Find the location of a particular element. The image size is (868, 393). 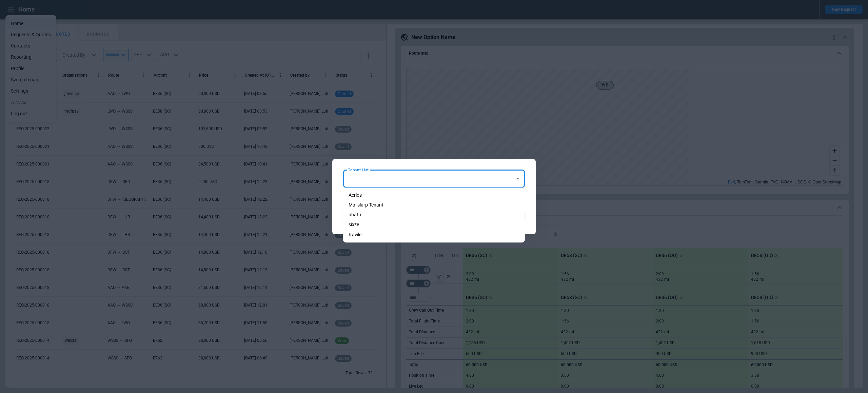

button: Close is located at coordinates (518, 178).